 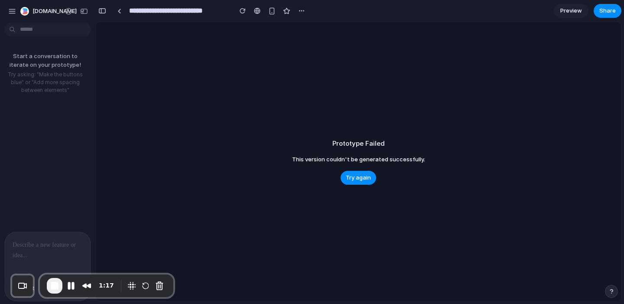 What do you see at coordinates (45, 60) in the screenshot?
I see `p: Start a conversation to iterate on your prototype!` at bounding box center [45, 60].